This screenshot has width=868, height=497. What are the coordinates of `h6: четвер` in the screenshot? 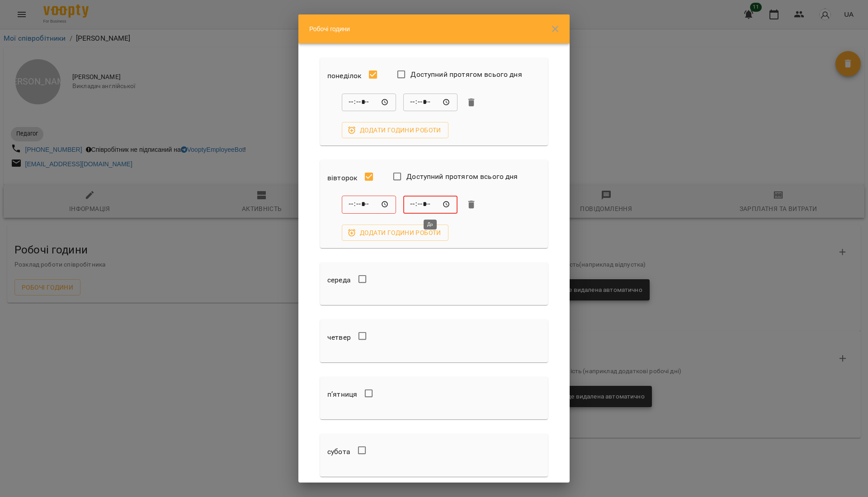 It's located at (339, 337).